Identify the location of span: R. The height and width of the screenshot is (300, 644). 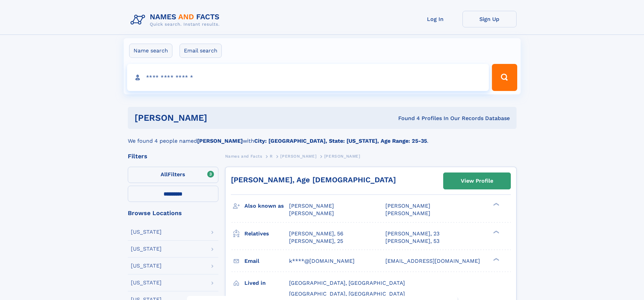
(271, 156).